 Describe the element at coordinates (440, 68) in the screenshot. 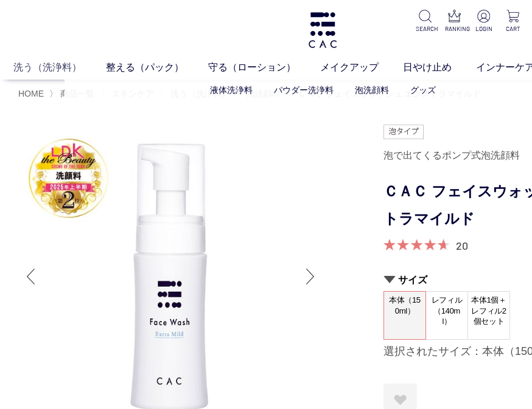

I see `a: 日やけ止め` at that location.